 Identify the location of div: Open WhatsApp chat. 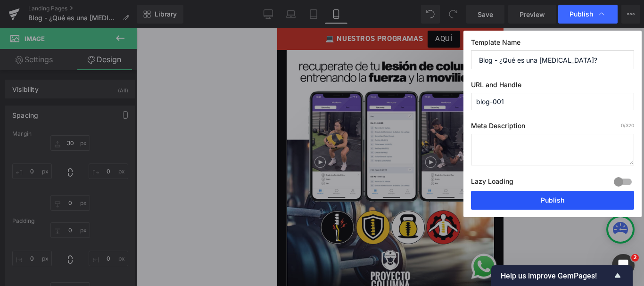
(207, 238).